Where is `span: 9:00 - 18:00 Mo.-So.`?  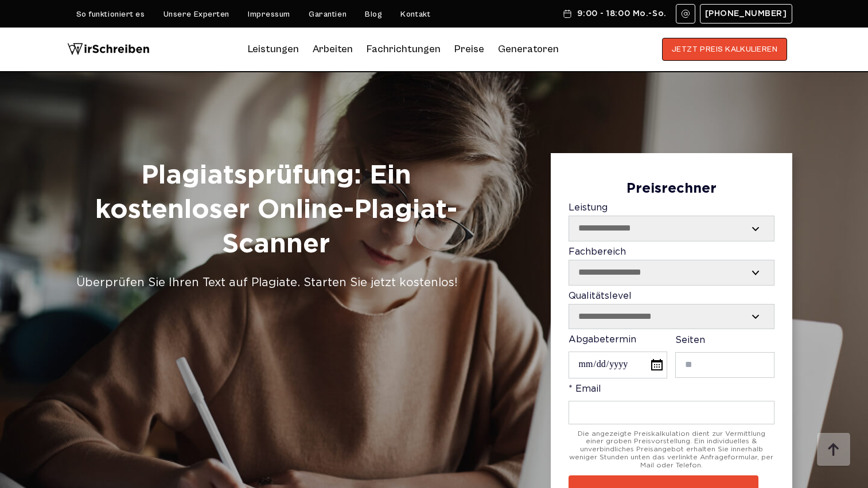
span: 9:00 - 18:00 Mo.-So. is located at coordinates (621, 14).